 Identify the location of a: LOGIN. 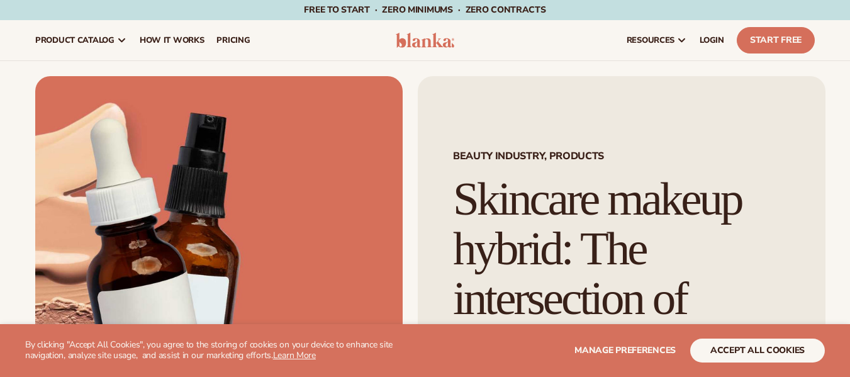
(712, 40).